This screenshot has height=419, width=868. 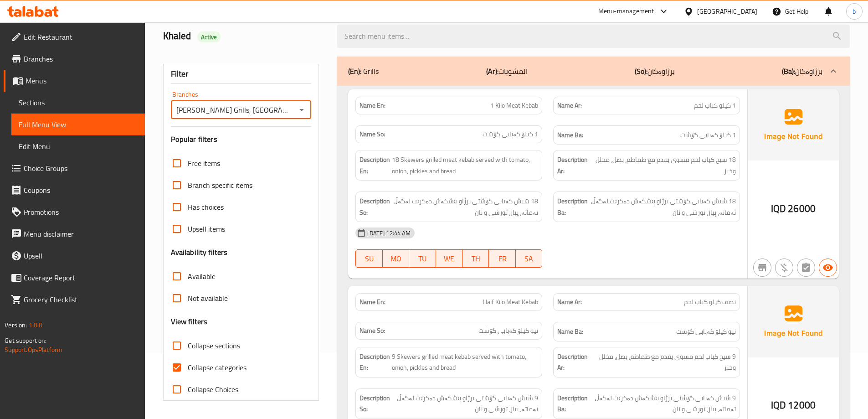 I want to click on span: 1 Kilo Meat Kebab, so click(x=514, y=105).